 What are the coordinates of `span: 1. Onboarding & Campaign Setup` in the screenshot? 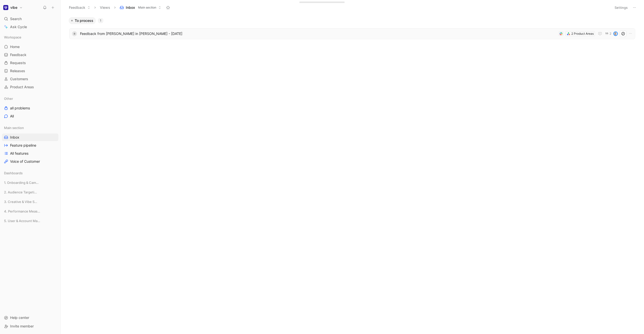 It's located at (22, 182).